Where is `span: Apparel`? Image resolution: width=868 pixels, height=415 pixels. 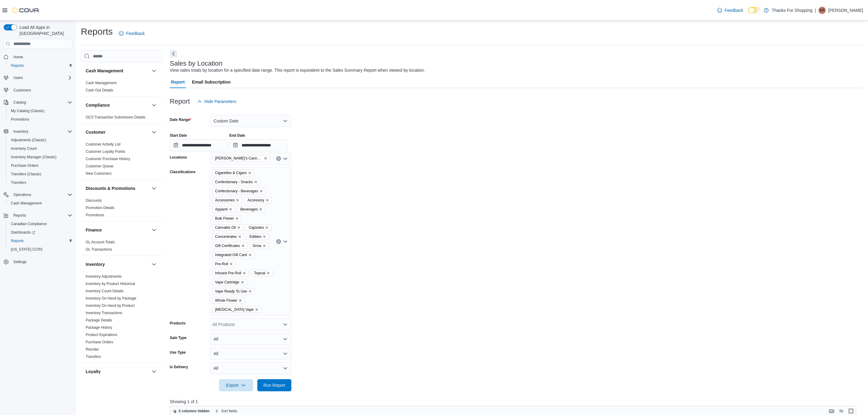
span: Apparel is located at coordinates (221, 209).